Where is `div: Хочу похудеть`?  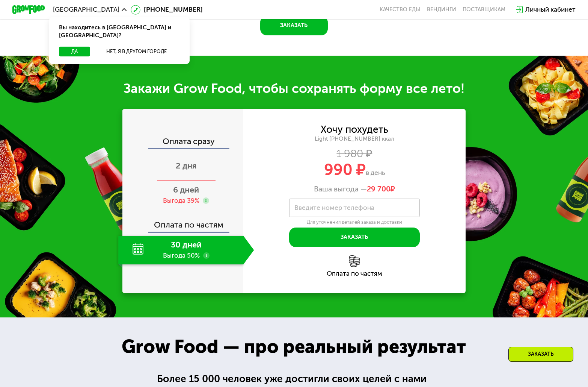
div: Хочу похудеть is located at coordinates (355, 129).